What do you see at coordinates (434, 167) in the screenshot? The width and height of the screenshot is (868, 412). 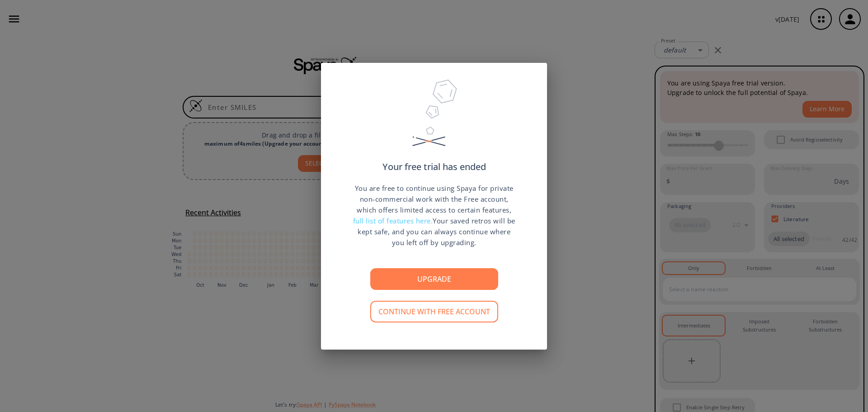 I see `p: Your free trial has ended` at bounding box center [434, 167].